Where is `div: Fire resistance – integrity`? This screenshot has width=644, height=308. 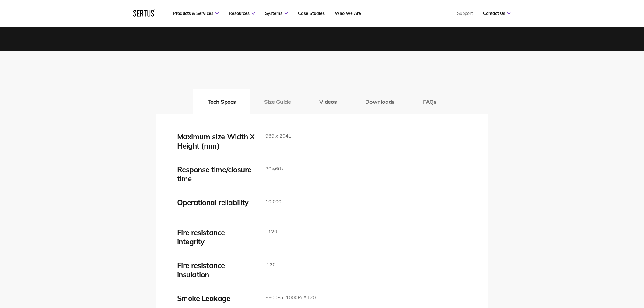 div: Fire resistance – integrity is located at coordinates (217, 237).